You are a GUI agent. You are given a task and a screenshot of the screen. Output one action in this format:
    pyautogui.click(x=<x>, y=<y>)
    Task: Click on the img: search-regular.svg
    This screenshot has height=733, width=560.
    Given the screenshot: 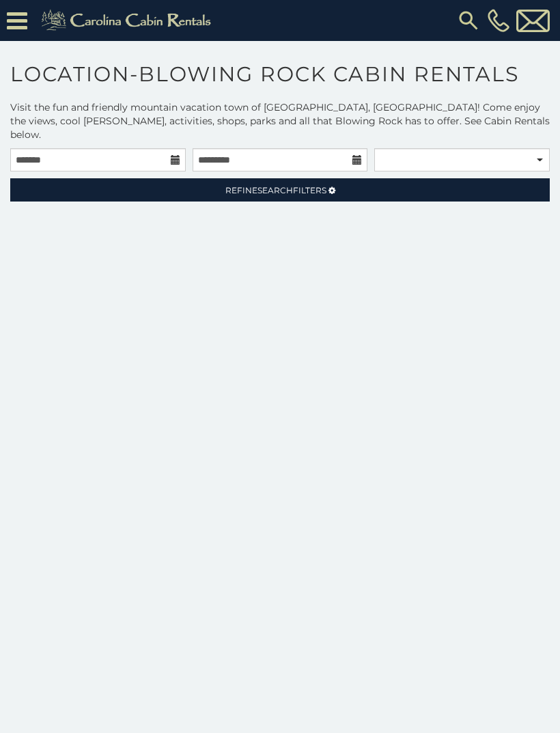 What is the action you would take?
    pyautogui.click(x=468, y=21)
    